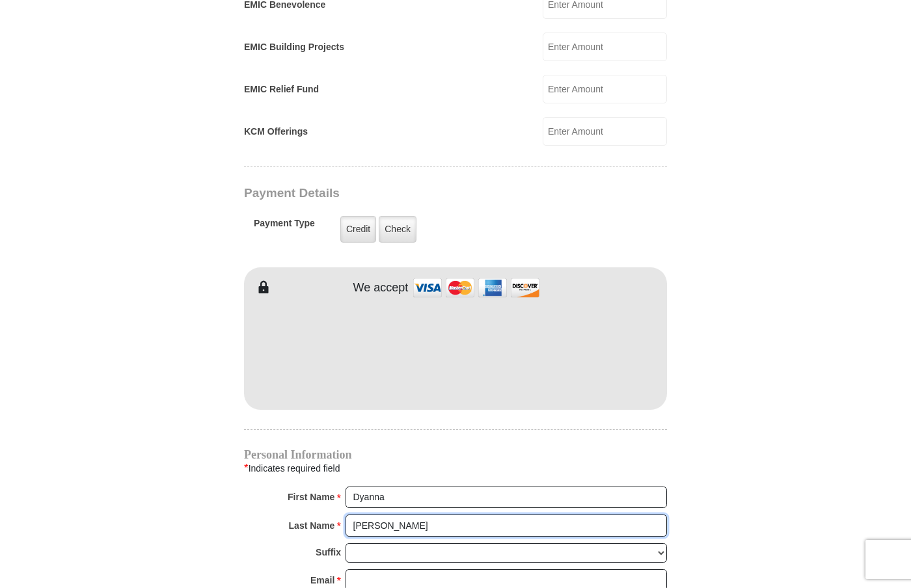 The width and height of the screenshot is (911, 588). Describe the element at coordinates (294, 47) in the screenshot. I see `label: EMIC Building Projects` at that location.